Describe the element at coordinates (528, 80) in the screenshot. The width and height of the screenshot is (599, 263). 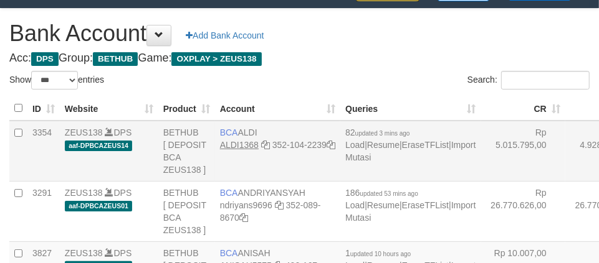
I see `label: Search:` at that location.